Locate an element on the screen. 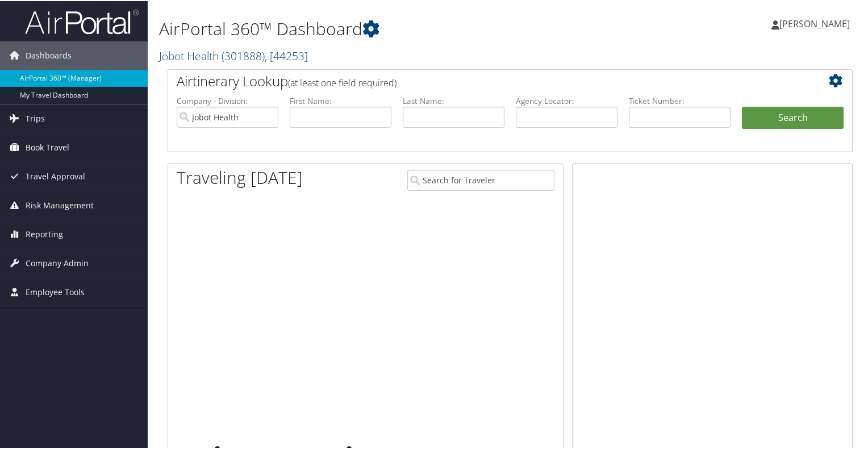 The width and height of the screenshot is (868, 449). span: (at least one field required) is located at coordinates (342, 82).